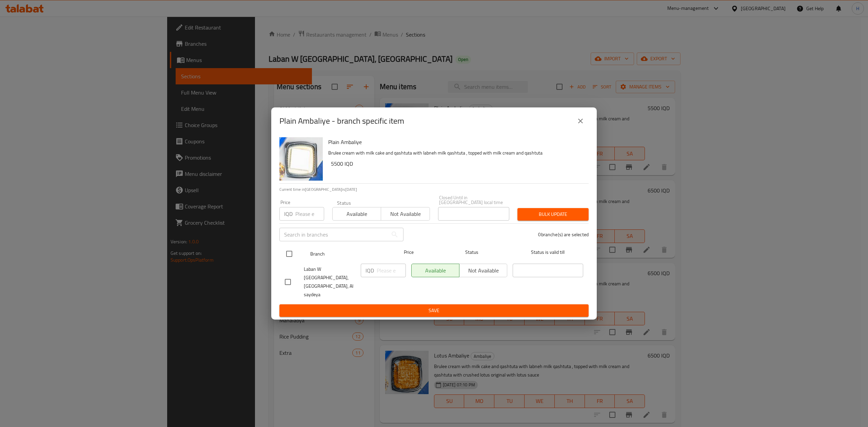 The image size is (868, 427). What do you see at coordinates (409, 252) in the screenshot?
I see `span: Price` at bounding box center [409, 252].